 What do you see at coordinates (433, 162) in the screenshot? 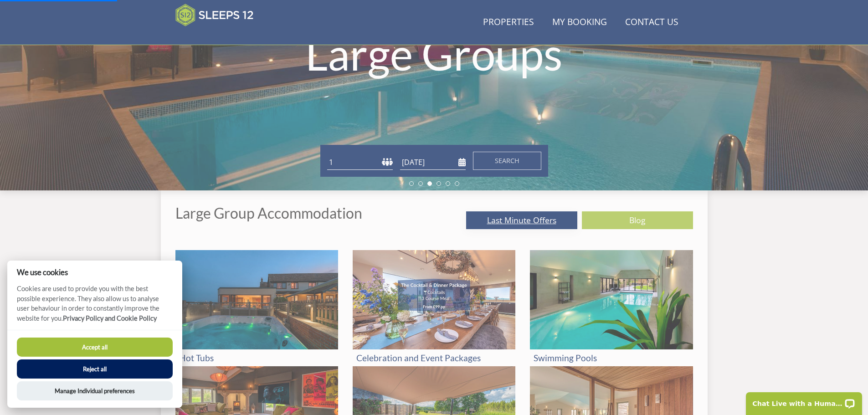
I see `input: Arrival Date` at bounding box center [433, 162].